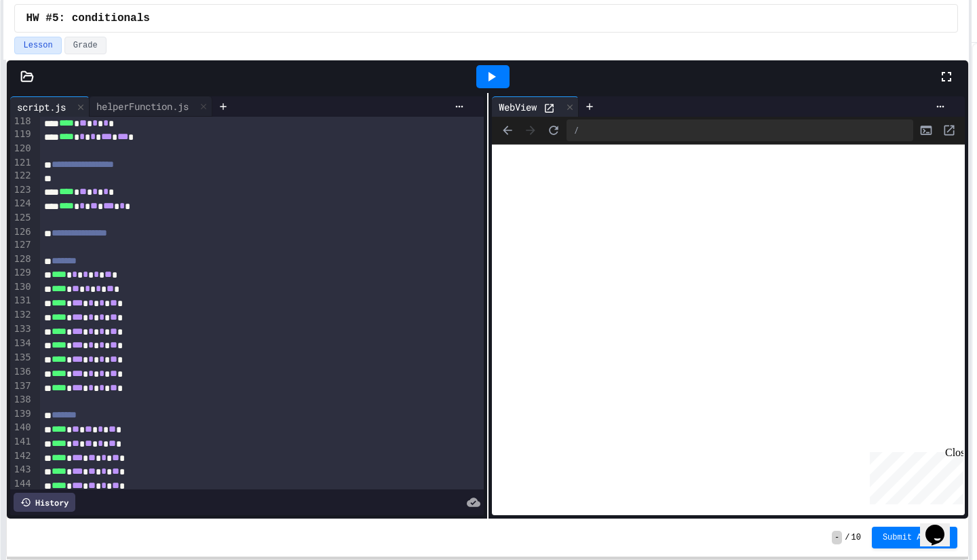 The image size is (977, 560). I want to click on button: Grade, so click(86, 45).